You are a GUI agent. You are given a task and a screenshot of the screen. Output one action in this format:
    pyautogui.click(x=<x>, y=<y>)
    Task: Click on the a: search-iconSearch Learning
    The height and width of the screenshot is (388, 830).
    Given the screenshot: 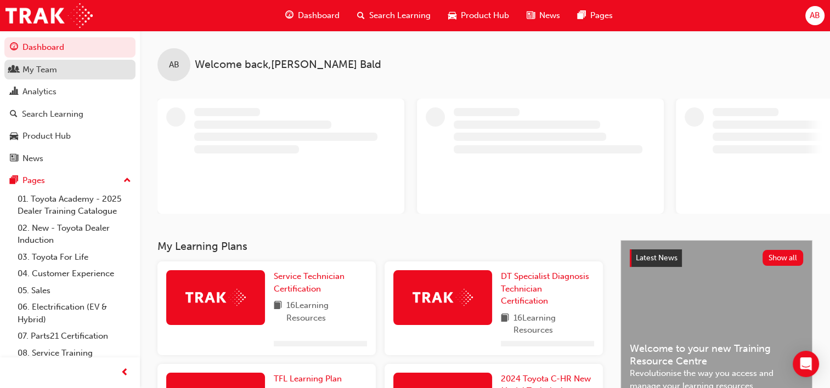 What is the action you would take?
    pyautogui.click(x=394, y=15)
    